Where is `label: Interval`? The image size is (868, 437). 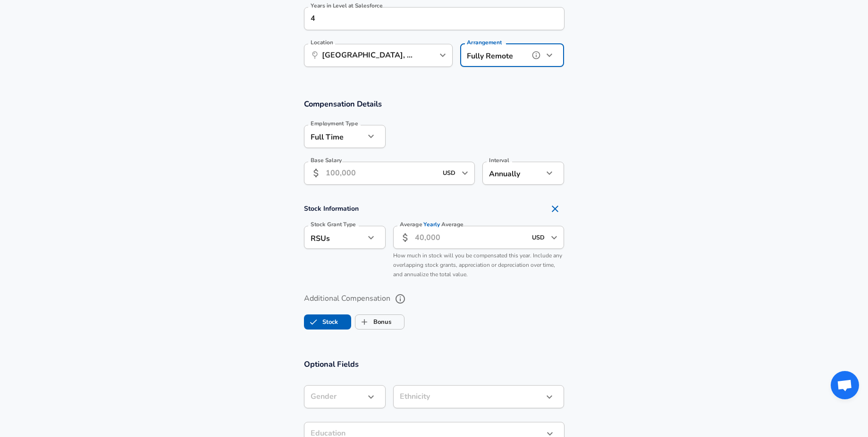 label: Interval is located at coordinates (499, 160).